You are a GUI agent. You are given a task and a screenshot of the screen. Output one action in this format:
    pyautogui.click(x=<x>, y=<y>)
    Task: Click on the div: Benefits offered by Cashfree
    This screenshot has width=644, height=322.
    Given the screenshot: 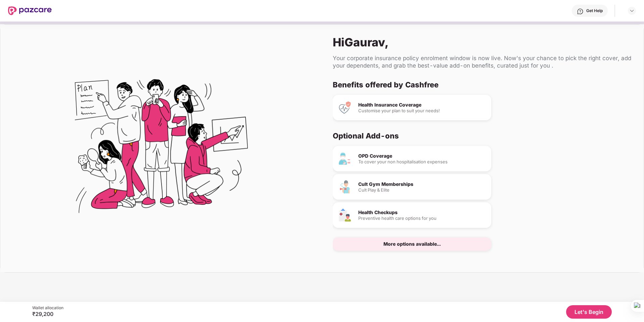 What is the action you would take?
    pyautogui.click(x=480, y=85)
    